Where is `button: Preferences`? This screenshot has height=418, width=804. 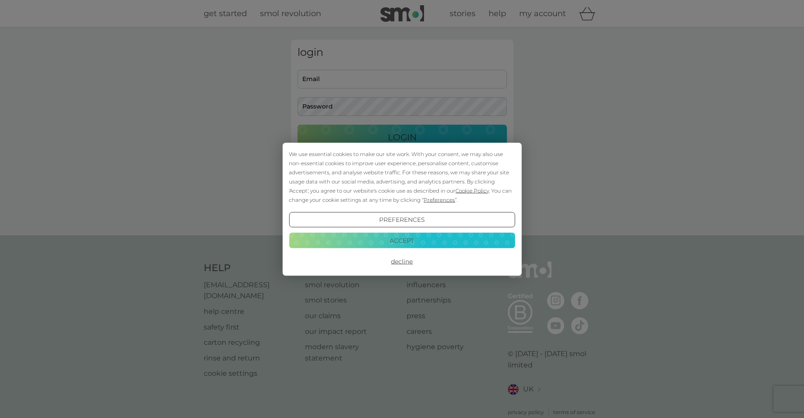 button: Preferences is located at coordinates (402, 220).